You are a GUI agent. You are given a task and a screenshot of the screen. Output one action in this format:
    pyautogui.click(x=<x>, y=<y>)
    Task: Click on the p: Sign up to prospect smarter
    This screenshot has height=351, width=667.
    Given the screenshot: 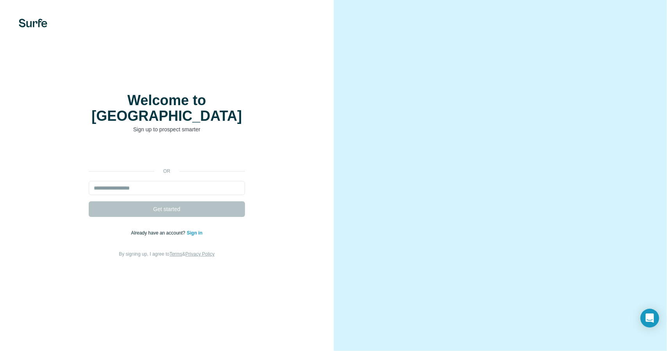 What is the action you would take?
    pyautogui.click(x=167, y=129)
    